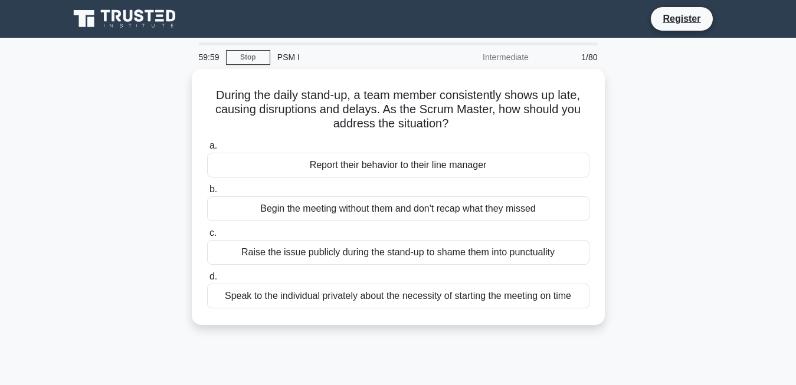 This screenshot has height=385, width=796. I want to click on span: b., so click(213, 189).